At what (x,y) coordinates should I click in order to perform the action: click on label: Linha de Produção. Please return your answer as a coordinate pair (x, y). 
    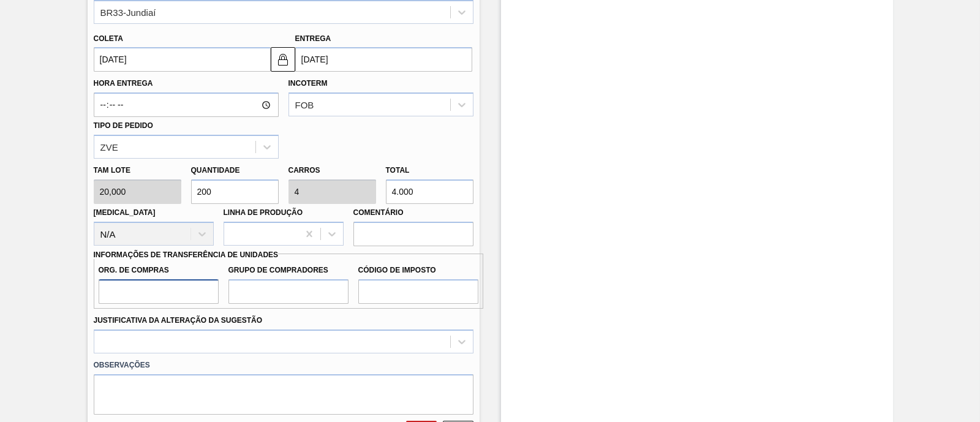
    Looking at the image, I should click on (263, 213).